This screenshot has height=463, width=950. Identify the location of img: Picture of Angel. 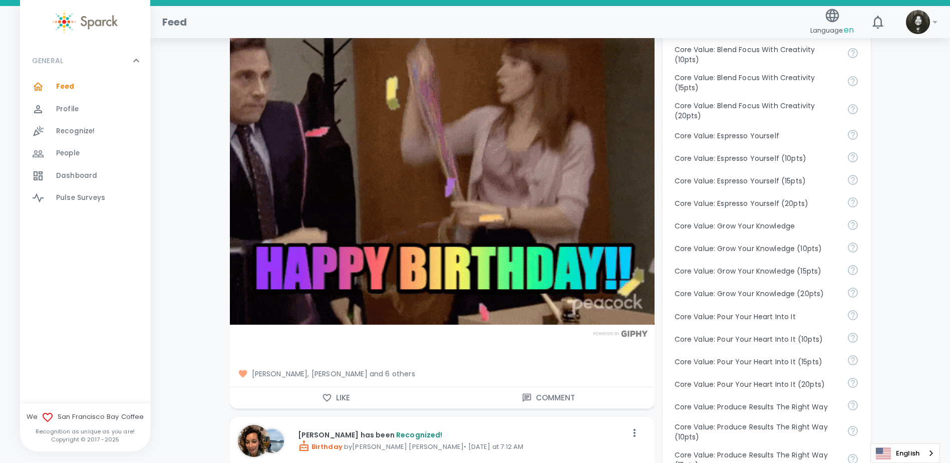
(918, 22).